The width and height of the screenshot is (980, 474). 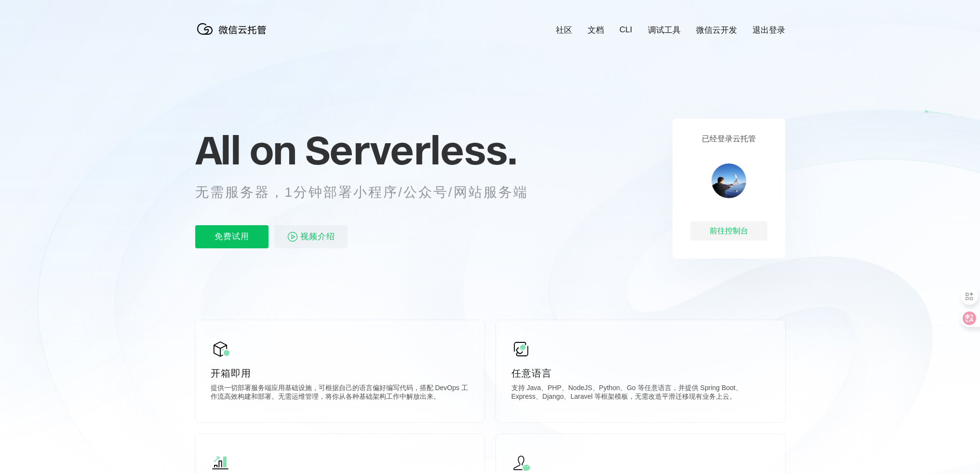 What do you see at coordinates (371, 192) in the screenshot?
I see `p: 无需服务器，1分钟部署小程序/公众号/网站服务端` at bounding box center [371, 192].